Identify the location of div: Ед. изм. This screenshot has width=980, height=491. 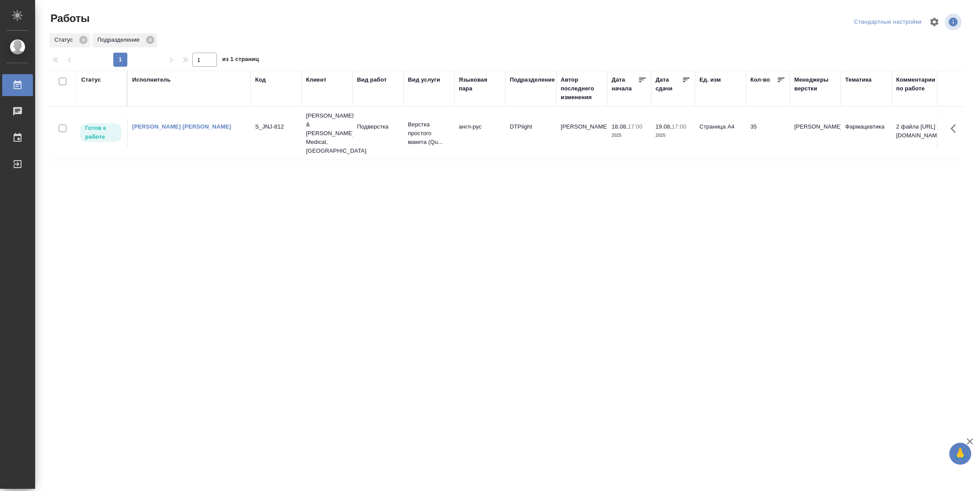
(710, 79).